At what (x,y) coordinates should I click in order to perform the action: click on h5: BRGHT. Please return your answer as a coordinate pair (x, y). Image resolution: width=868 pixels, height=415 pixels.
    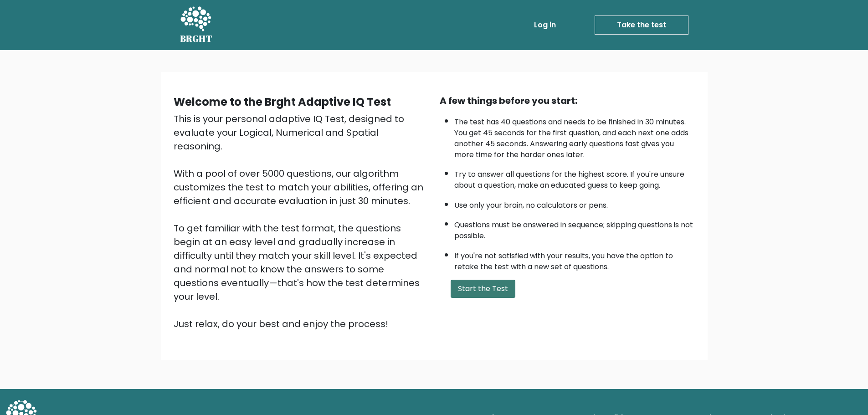
    Looking at the image, I should click on (197, 39).